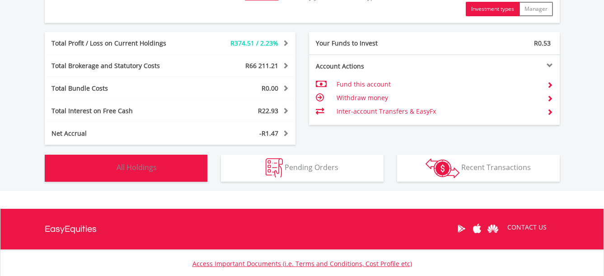  What do you see at coordinates (437, 111) in the screenshot?
I see `td: Inter-account Transfers & EasyFx` at bounding box center [437, 111].